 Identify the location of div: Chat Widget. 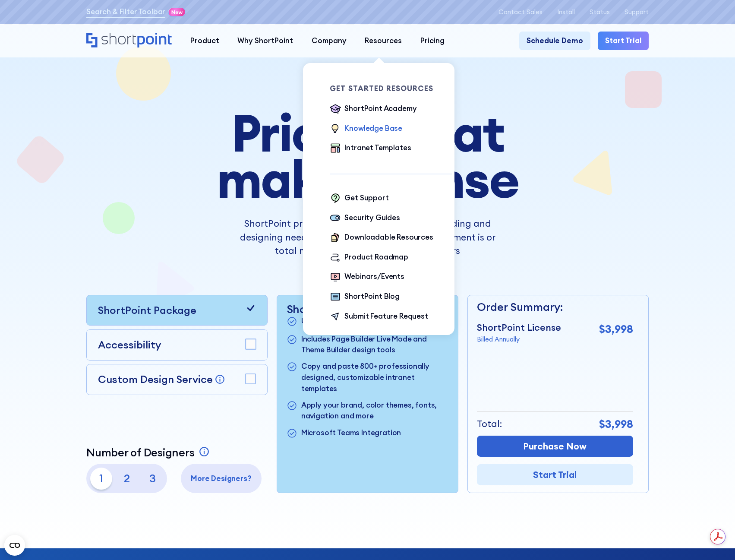
(713, 539).